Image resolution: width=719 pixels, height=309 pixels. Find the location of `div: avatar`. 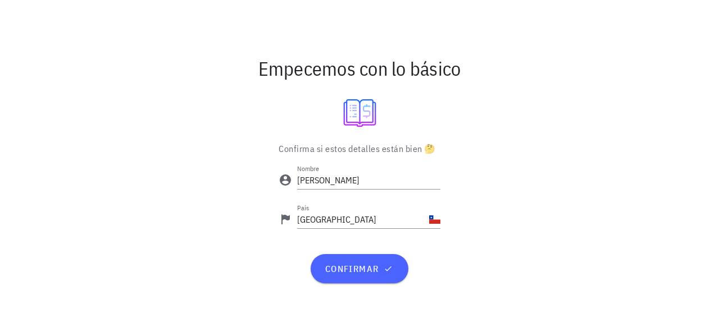

div: avatar is located at coordinates (696, 18).